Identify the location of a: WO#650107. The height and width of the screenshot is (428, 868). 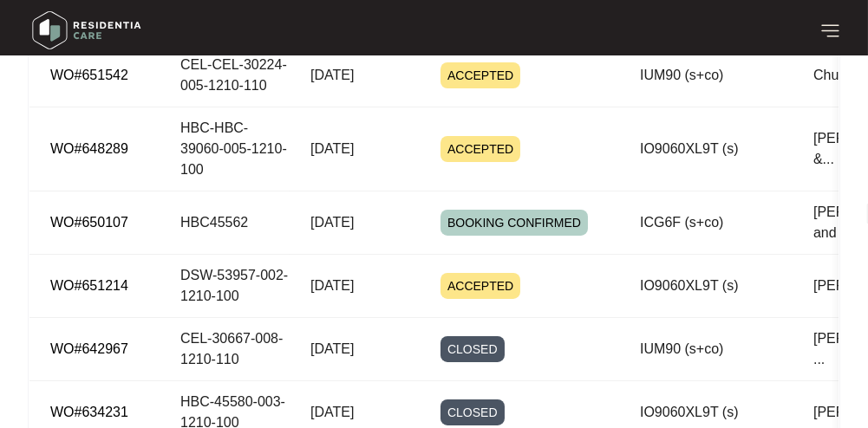
(90, 222).